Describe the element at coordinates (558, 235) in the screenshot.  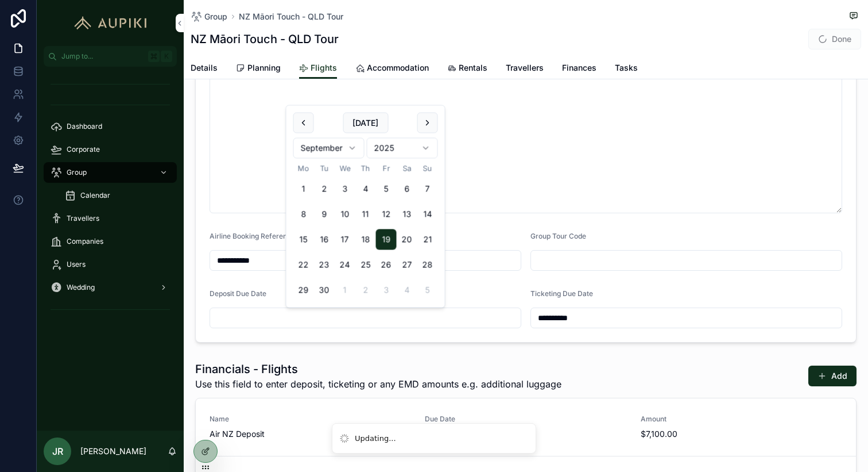
I see `span: Group Tour Code` at that location.